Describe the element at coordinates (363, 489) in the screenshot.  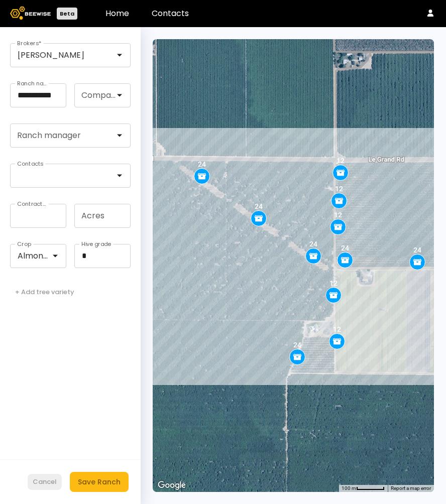
I see `button: Map scale: 100 m per 53 pixels` at that location.